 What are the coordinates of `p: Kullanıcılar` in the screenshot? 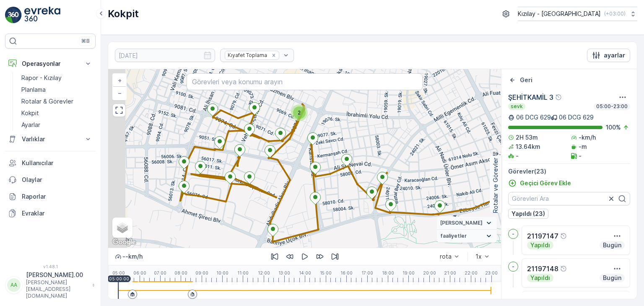 It's located at (57, 163).